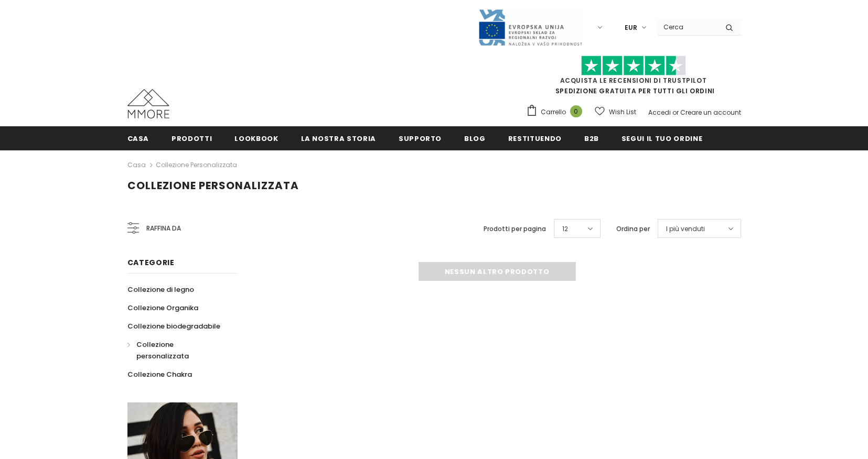 The height and width of the screenshot is (459, 868). What do you see at coordinates (615, 112) in the screenshot?
I see `a: Wish List` at bounding box center [615, 112].